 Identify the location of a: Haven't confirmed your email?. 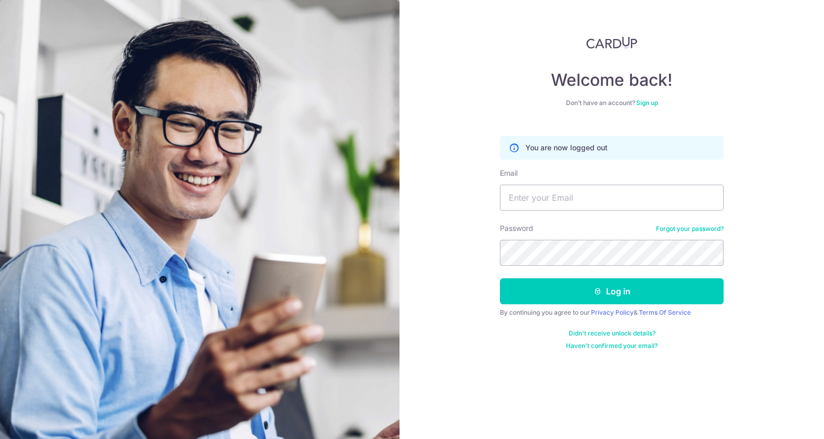
(612, 346).